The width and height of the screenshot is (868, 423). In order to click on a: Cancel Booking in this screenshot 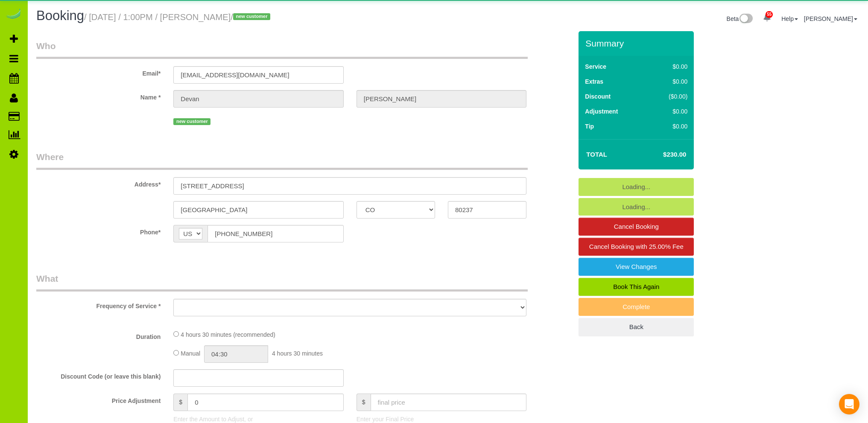, I will do `click(636, 227)`.